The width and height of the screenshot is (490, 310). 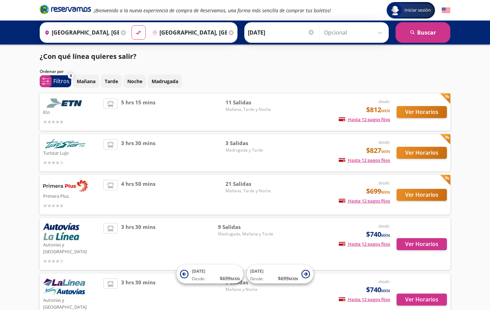 What do you see at coordinates (61, 81) in the screenshot?
I see `p: Filtros` at bounding box center [61, 81].